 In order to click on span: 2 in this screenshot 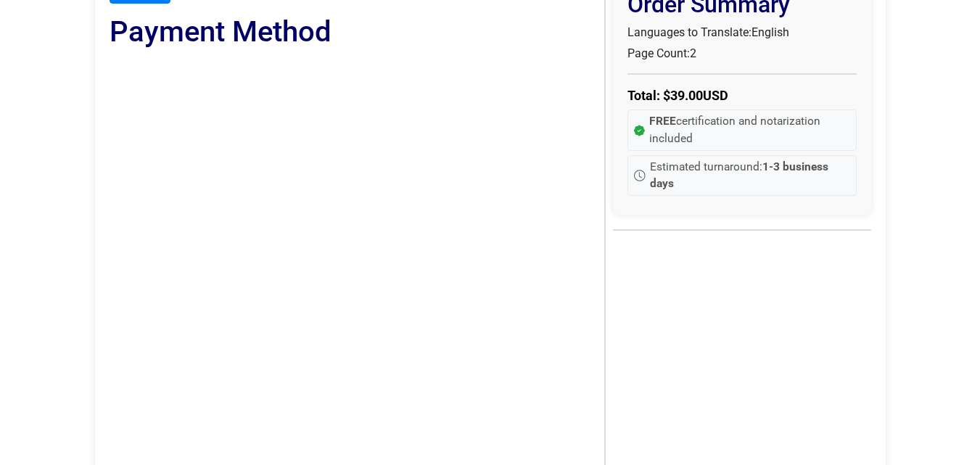, I will do `click(692, 53)`.